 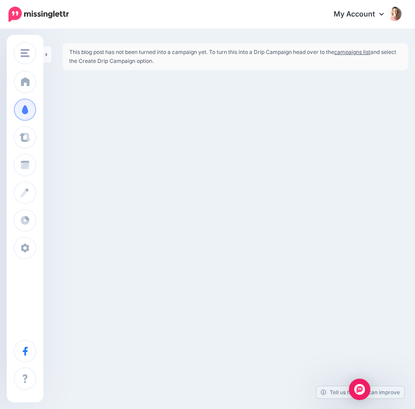 I want to click on a: My Account, so click(x=363, y=14).